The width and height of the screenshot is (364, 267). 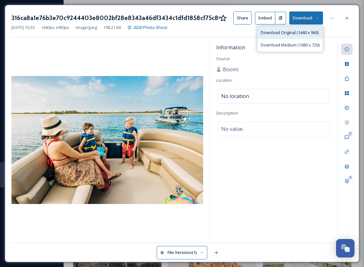 What do you see at coordinates (265, 18) in the screenshot?
I see `button: Embed` at bounding box center [265, 18].